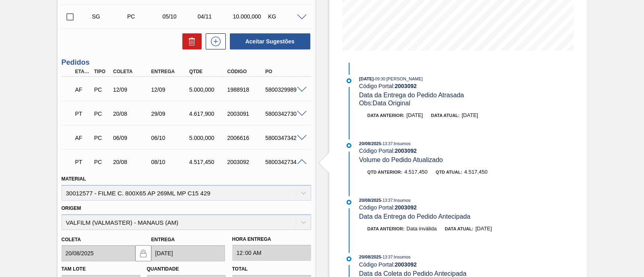 The height and width of the screenshot is (277, 644). I want to click on label: Material, so click(74, 179).